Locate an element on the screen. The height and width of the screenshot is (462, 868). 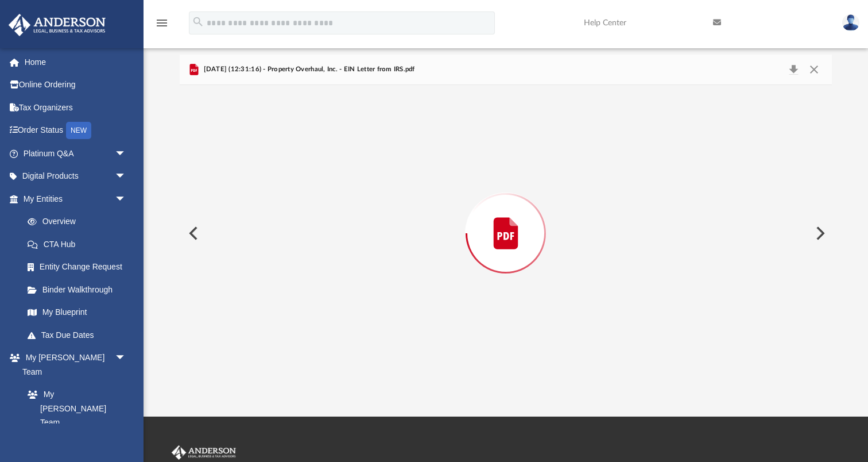
a: Platinum Q&Aarrow_drop_down is located at coordinates (76, 154).